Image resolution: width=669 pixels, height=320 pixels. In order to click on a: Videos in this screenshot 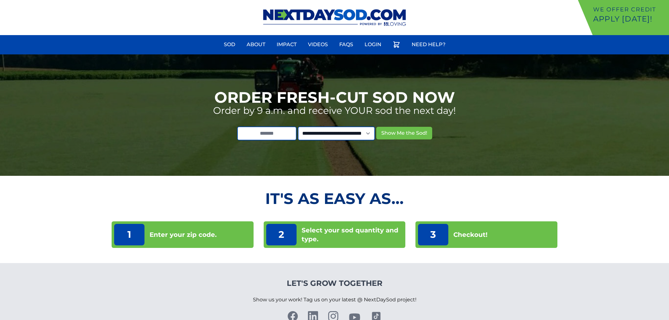, I will do `click(318, 45)`.